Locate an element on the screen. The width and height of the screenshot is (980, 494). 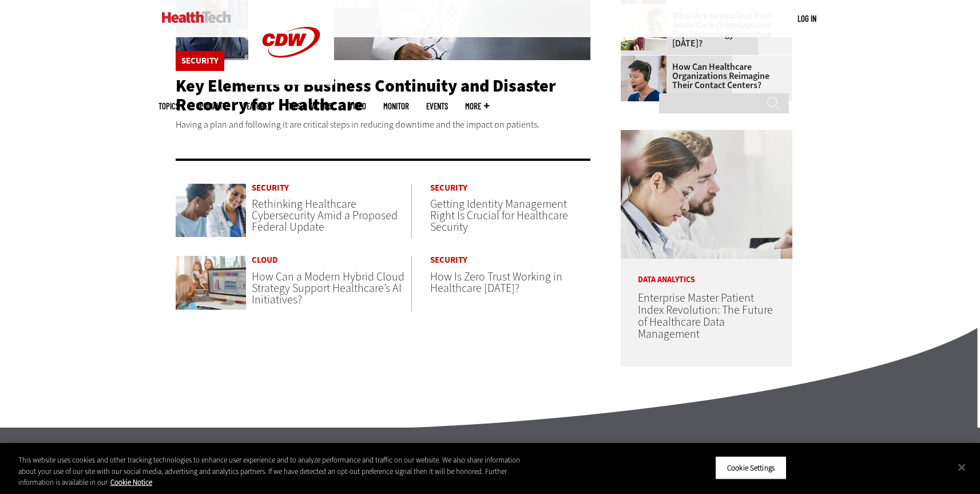
a: medical researchers look at data on desktop monitor is located at coordinates (707, 194).